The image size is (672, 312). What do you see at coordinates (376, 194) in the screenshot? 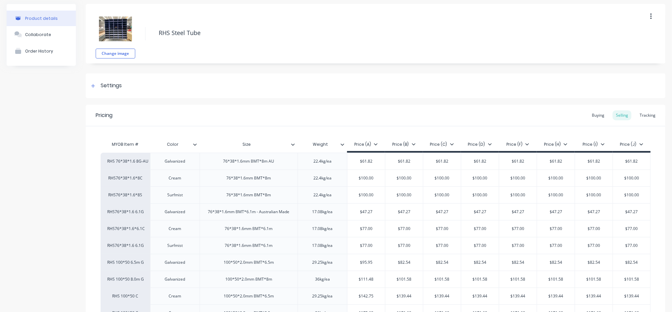
I see `div: RHS76*38*1.6*8SSurfmist76*38*1.6mm BMT*8m22.4kg/ea$100.00$100.00$100.00$100.00$100.00$100.00$100....` at bounding box center [376, 194].